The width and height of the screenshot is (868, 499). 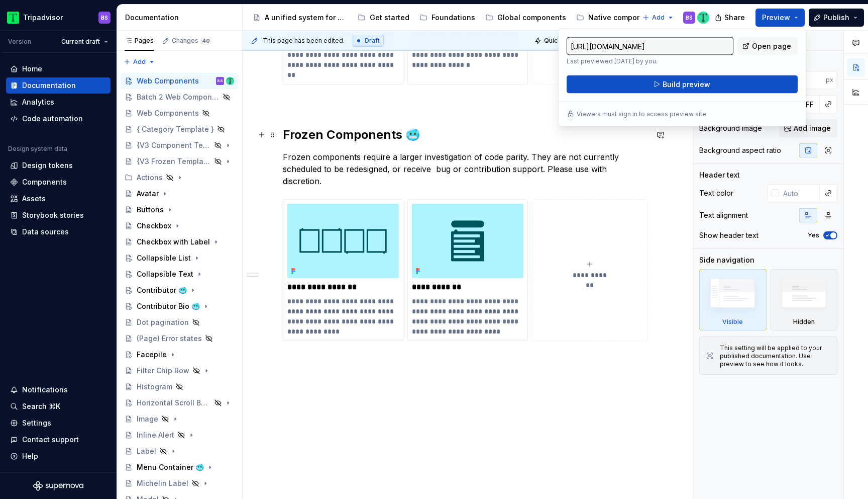 What do you see at coordinates (155, 435) in the screenshot?
I see `div: Inline Alert` at bounding box center [155, 435].